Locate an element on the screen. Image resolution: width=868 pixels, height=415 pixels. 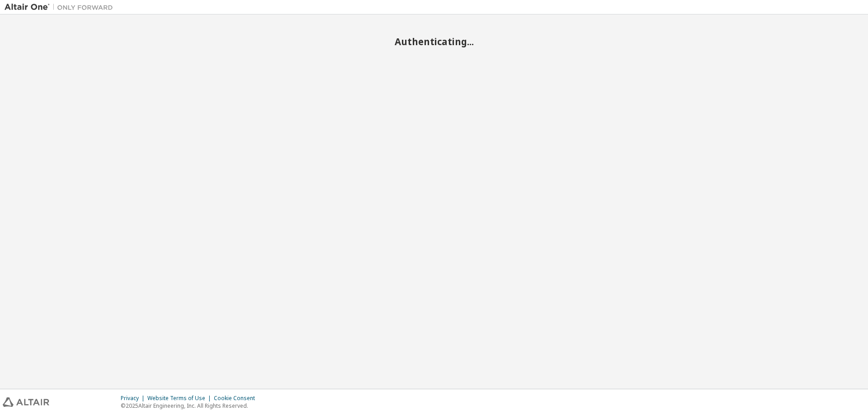
div: Website Terms of Use is located at coordinates (181, 399).